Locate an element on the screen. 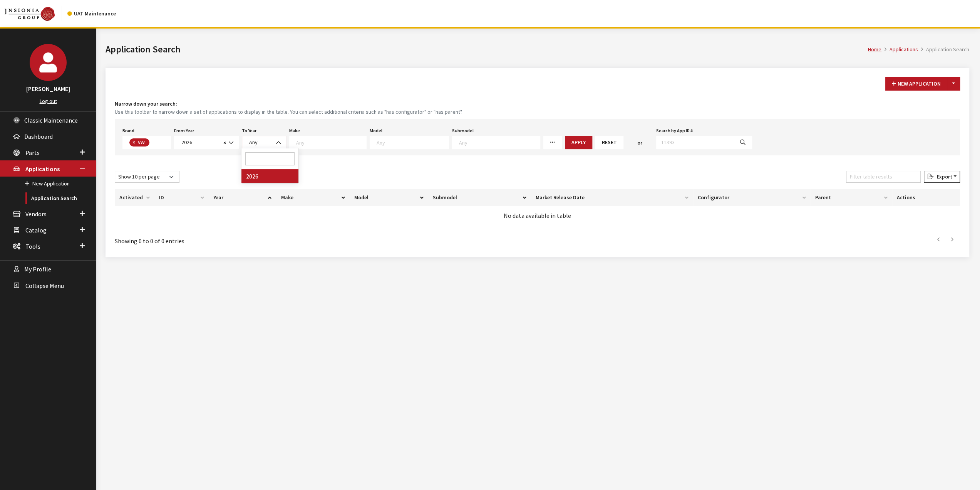  th: Year: activate to sort column ascending is located at coordinates (242, 197).